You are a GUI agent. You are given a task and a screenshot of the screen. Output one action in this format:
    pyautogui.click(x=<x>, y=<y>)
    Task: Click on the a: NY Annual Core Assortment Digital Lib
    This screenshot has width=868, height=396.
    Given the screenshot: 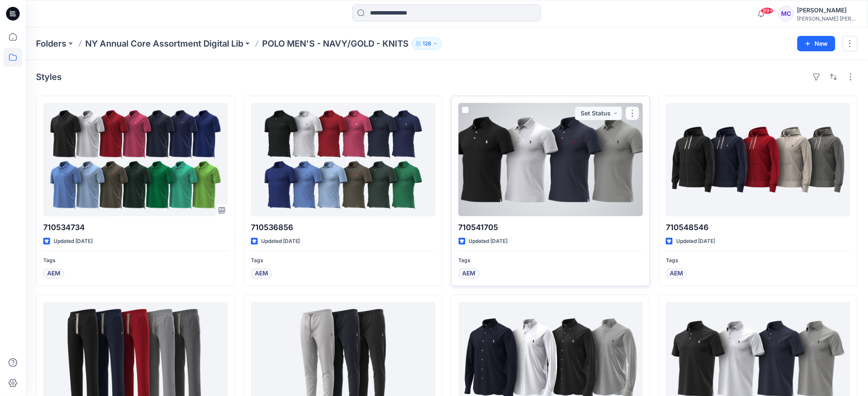 What is the action you would take?
    pyautogui.click(x=164, y=43)
    